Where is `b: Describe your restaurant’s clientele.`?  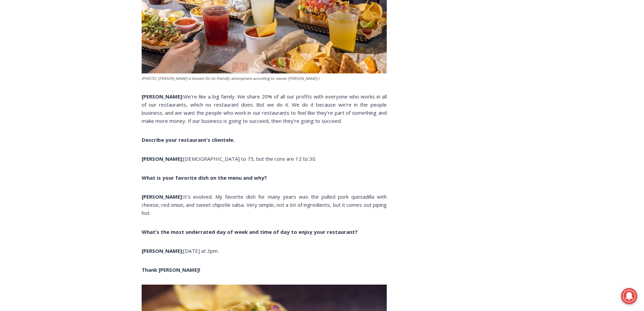 b: Describe your restaurant’s clientele. is located at coordinates (188, 140).